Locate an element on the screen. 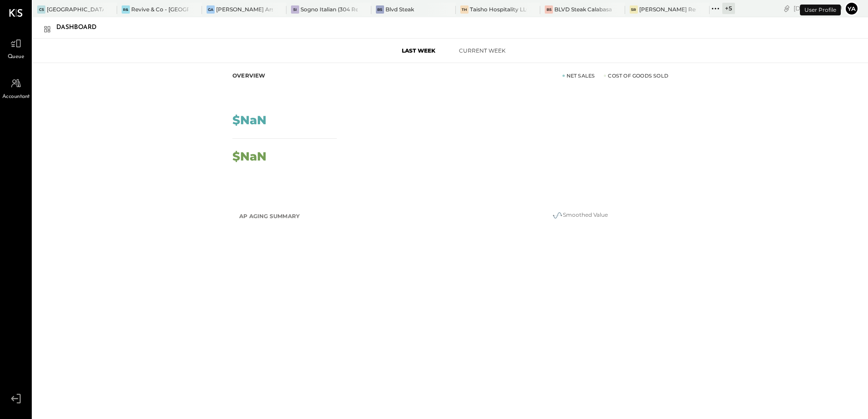 The image size is (868, 419). div: BLVD Steak Calabasas is located at coordinates (582, 9).